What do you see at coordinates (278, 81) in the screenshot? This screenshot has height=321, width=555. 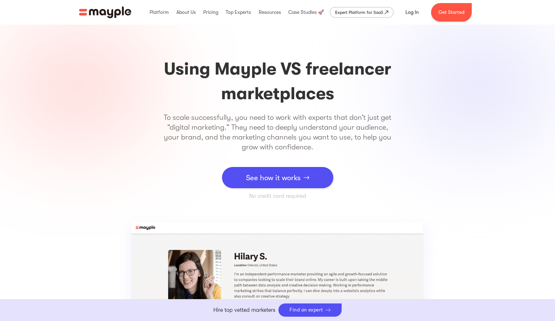 I see `h1: Using Mayple VS freelancer marketplaces` at bounding box center [278, 81].